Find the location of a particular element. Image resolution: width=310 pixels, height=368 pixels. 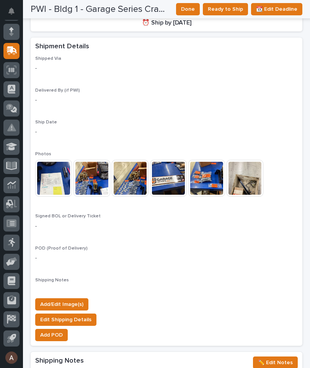

button: Add/Edit Image(s) is located at coordinates (62, 304).